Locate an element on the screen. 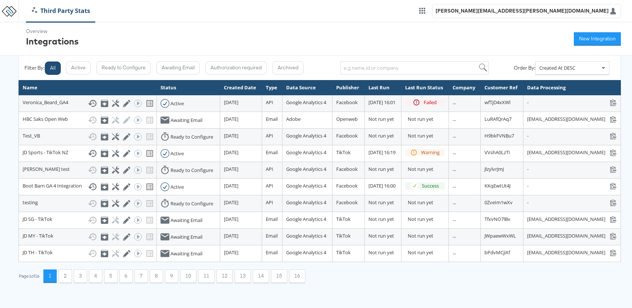 The width and height of the screenshot is (632, 308). th: Last Run Status is located at coordinates (425, 88).